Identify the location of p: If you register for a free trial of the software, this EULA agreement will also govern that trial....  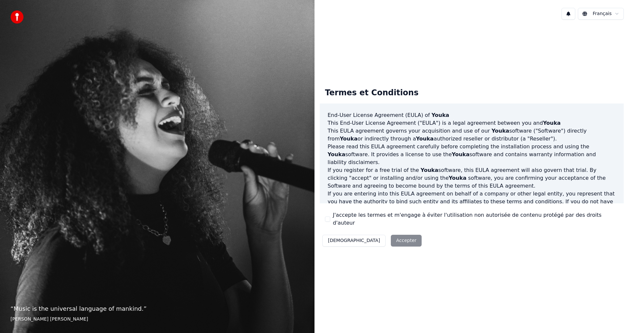
(472, 178).